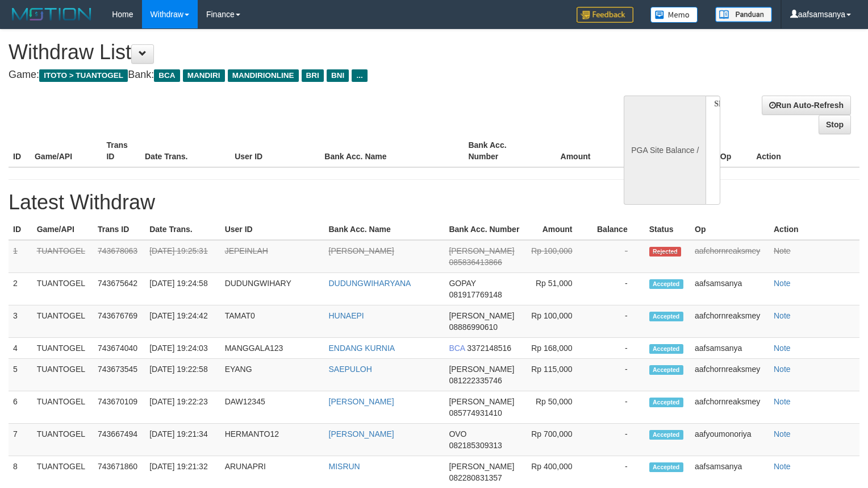  I want to click on img: Button%20Memo.svg, so click(674, 15).